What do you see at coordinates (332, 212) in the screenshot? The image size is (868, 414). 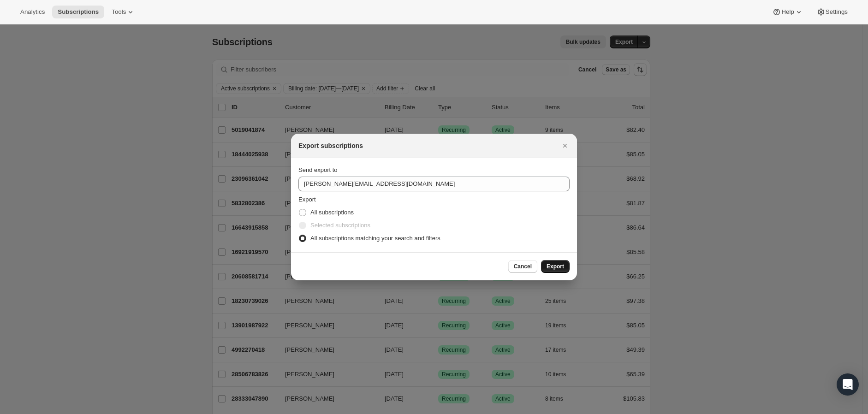 I see `span: All subscriptions` at bounding box center [332, 212].